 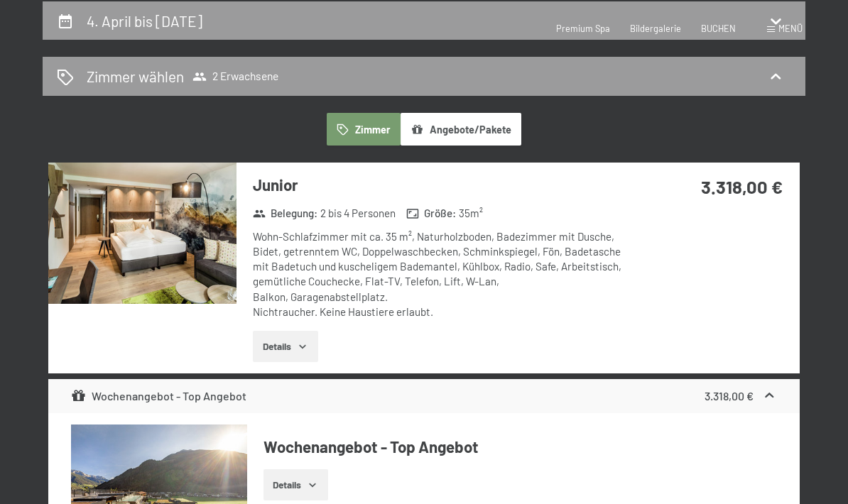 What do you see at coordinates (142, 233) in the screenshot?
I see `img: mss_renderimg.php` at bounding box center [142, 233].